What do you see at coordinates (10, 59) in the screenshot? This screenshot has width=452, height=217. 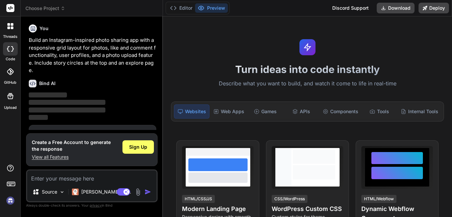 I see `label: code` at bounding box center [10, 59].